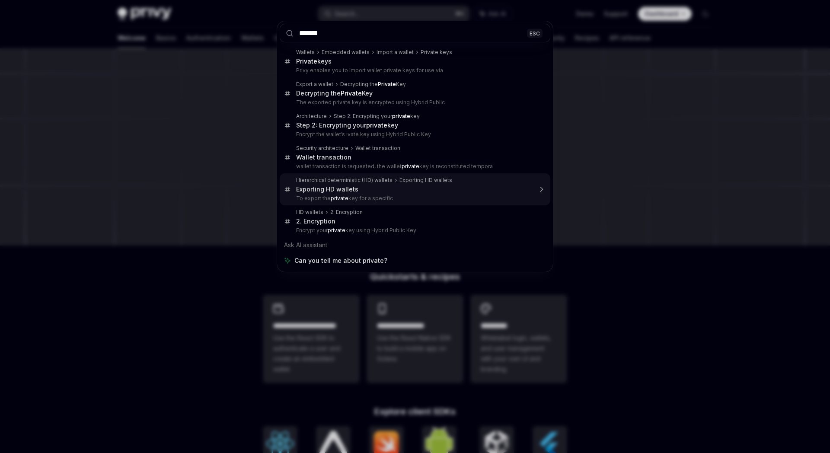 The width and height of the screenshot is (830, 453). Describe the element at coordinates (341, 261) in the screenshot. I see `span: Can you tell me about private?` at that location.